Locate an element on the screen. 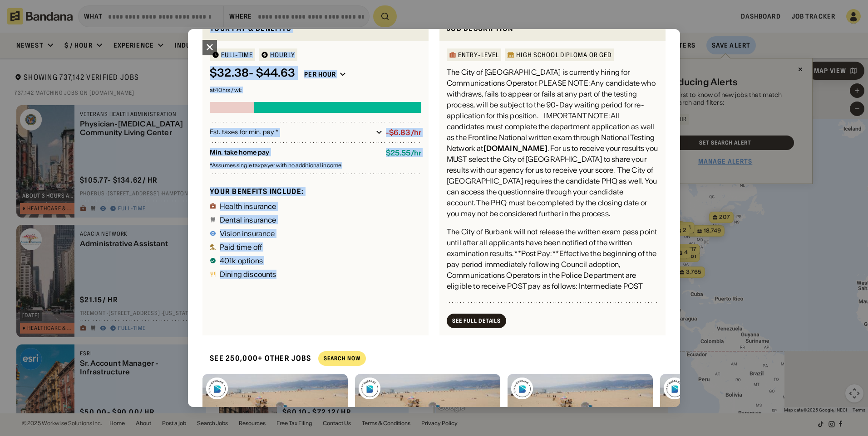  div: $ 25.55 / hr is located at coordinates (403, 153).